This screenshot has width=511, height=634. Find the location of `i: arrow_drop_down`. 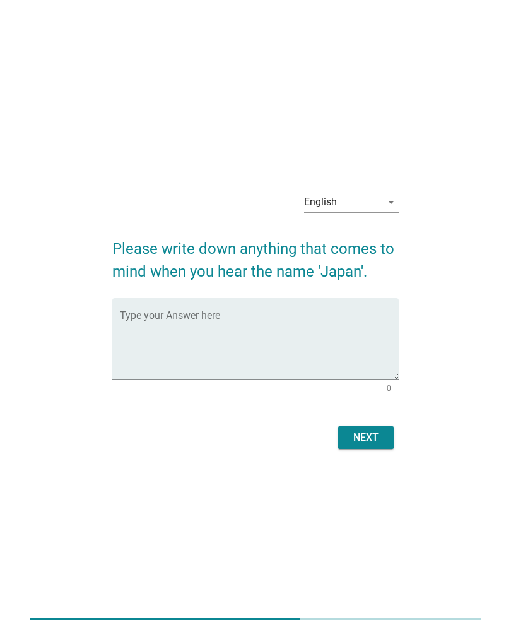

i: arrow_drop_down is located at coordinates (391, 202).